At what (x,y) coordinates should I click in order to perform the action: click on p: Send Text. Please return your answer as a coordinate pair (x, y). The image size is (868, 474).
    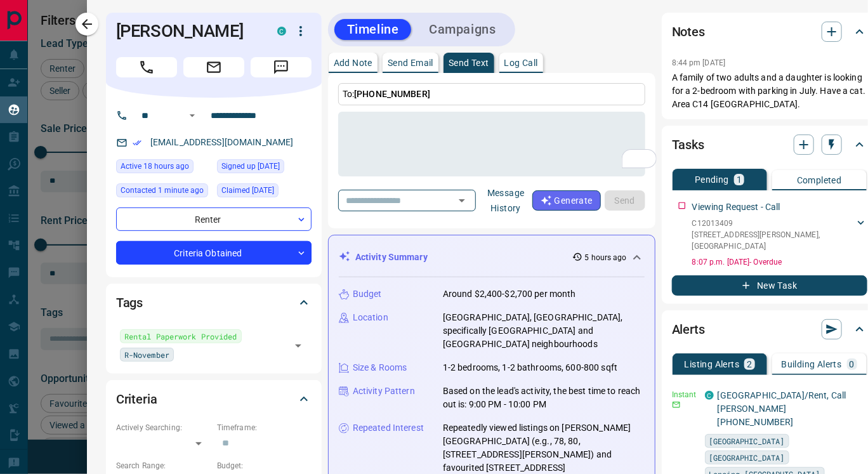
    Looking at the image, I should click on (469, 63).